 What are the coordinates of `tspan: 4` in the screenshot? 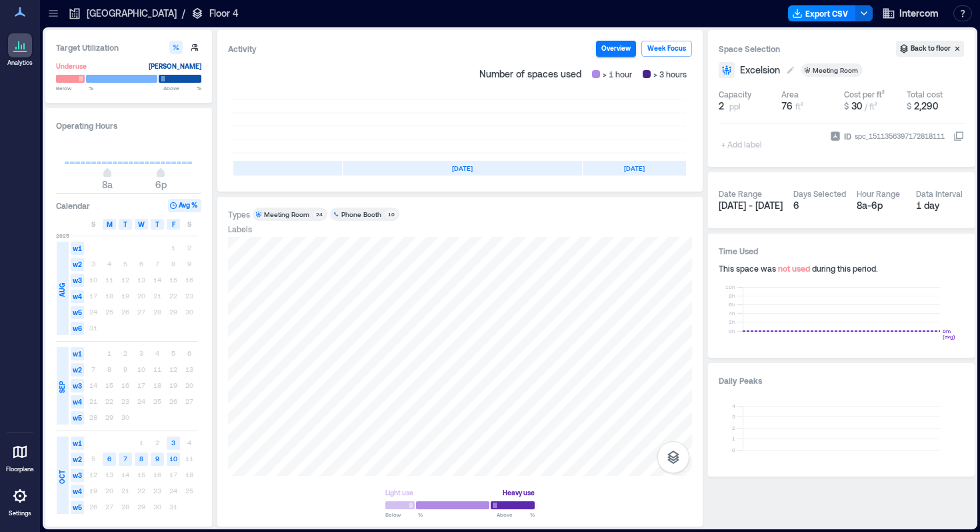 It's located at (733, 406).